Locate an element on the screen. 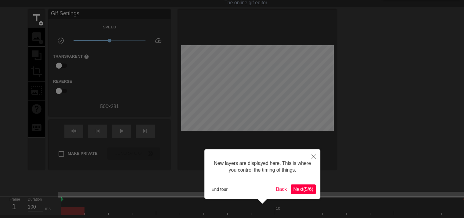 This screenshot has height=218, width=464. button: End tour is located at coordinates (219, 189).